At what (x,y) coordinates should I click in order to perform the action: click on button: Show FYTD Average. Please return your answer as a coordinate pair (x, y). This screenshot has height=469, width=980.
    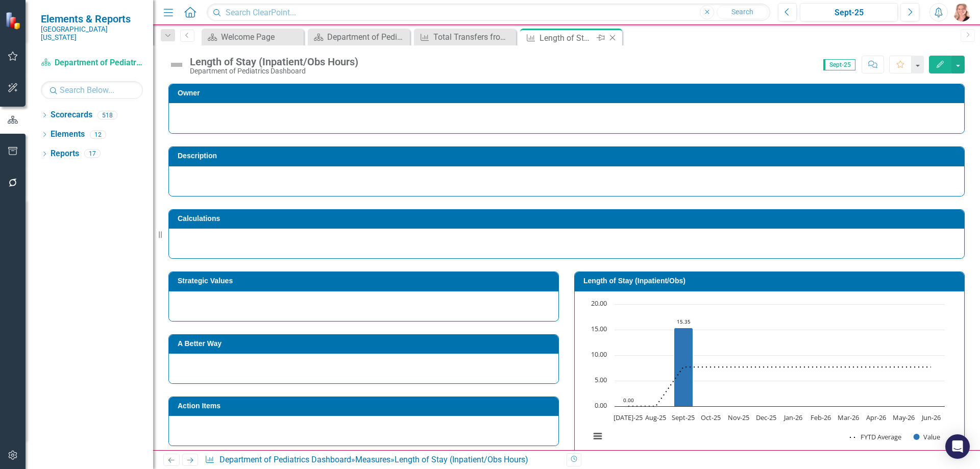
    Looking at the image, I should click on (876, 437).